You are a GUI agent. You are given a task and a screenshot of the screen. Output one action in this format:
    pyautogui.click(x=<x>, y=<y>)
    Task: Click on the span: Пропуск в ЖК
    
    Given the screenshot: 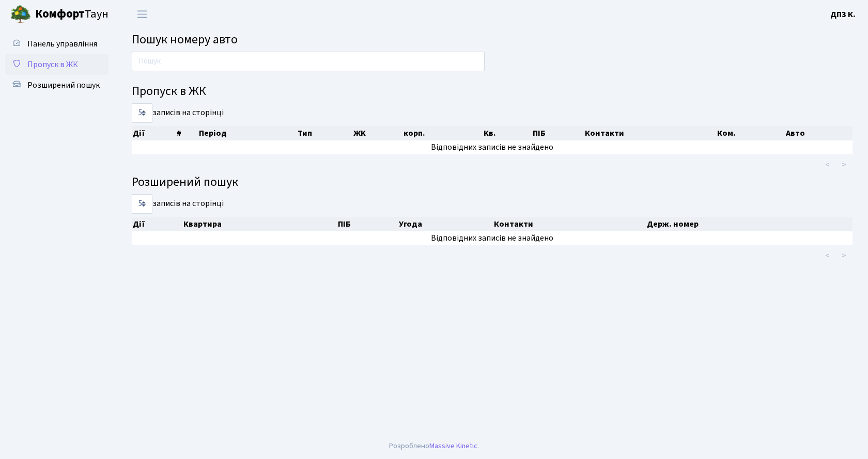 What is the action you would take?
    pyautogui.click(x=53, y=64)
    